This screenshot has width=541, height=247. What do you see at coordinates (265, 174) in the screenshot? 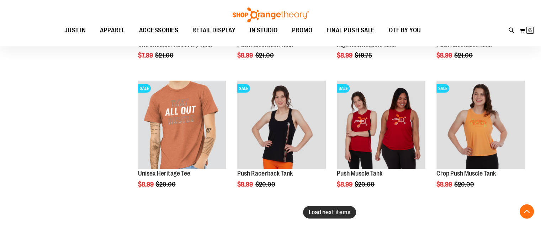
I see `a: Push Racerback Tank` at bounding box center [265, 174].